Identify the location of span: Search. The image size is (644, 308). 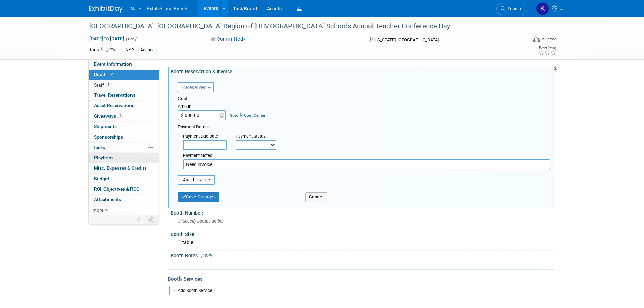
(513, 9).